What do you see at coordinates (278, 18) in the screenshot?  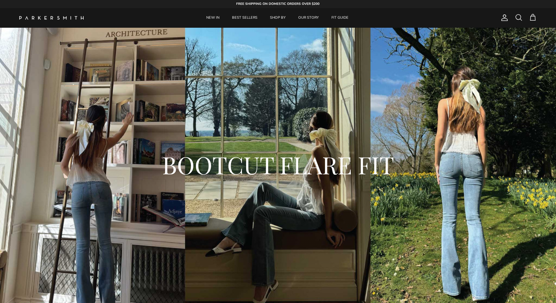 I see `a: SHOP BY` at bounding box center [278, 18].